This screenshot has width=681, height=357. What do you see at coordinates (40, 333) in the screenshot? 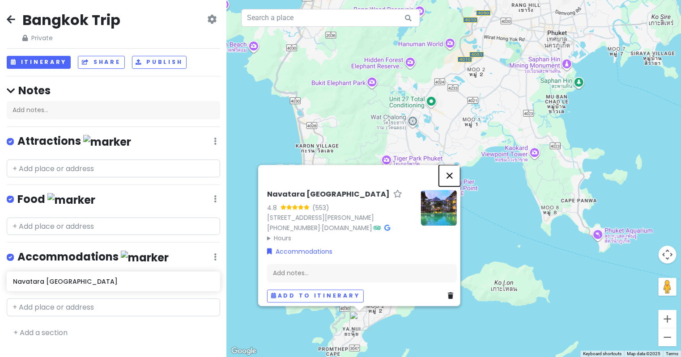
I see `a: + Add a section` at bounding box center [40, 333].